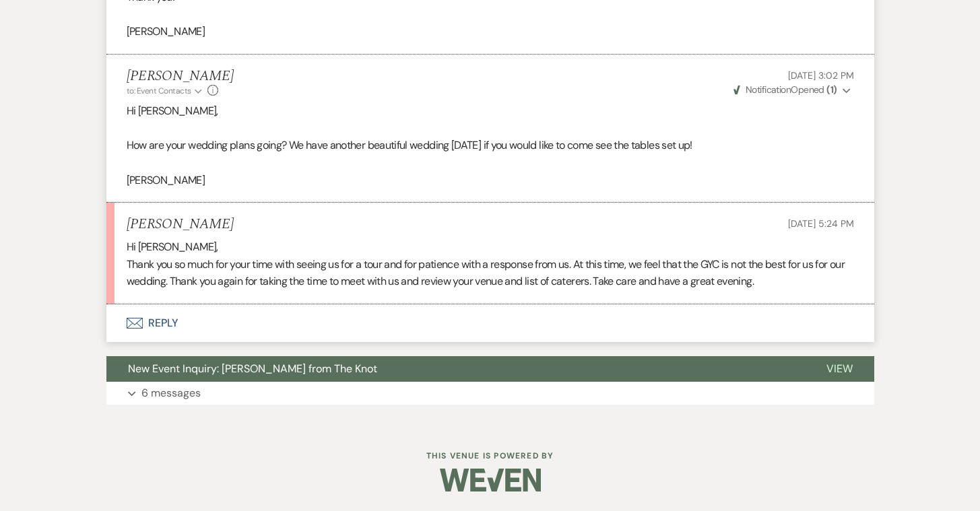 Image resolution: width=980 pixels, height=511 pixels. Describe the element at coordinates (171, 393) in the screenshot. I see `p: 6 messages` at that location.